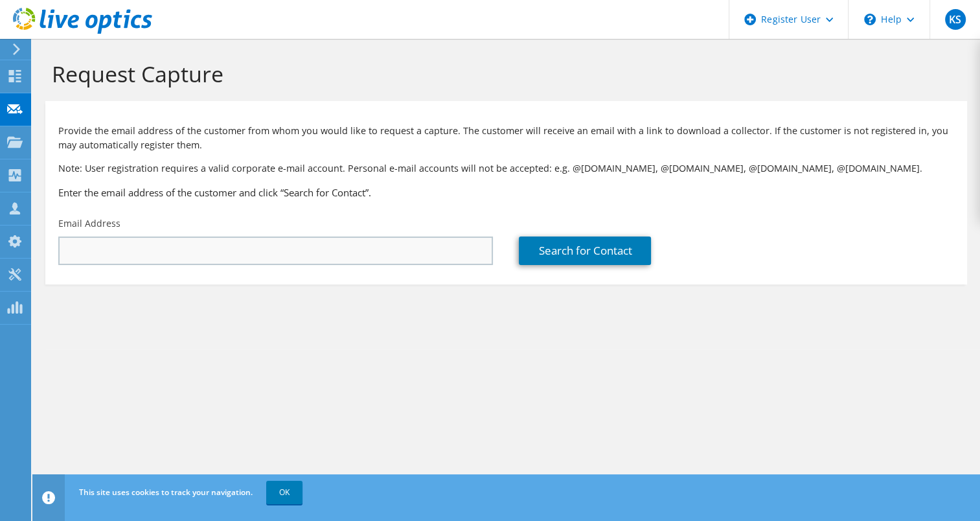  Describe the element at coordinates (503, 74) in the screenshot. I see `h1: Request Capture` at that location.